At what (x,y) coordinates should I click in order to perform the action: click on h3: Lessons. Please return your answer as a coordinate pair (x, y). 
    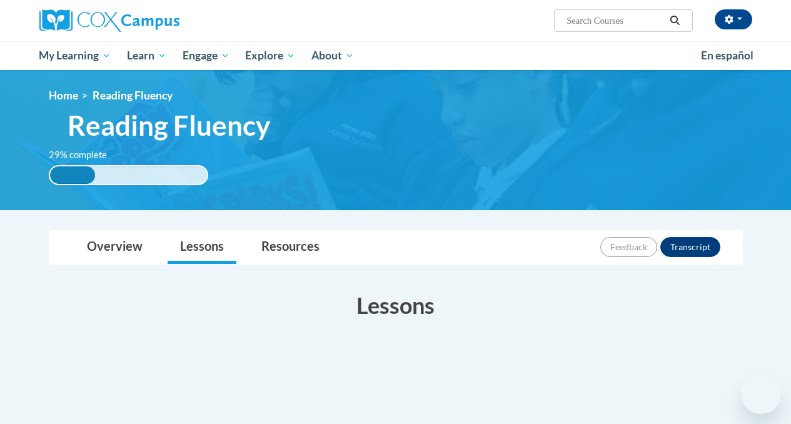
    Looking at the image, I should click on (396, 305).